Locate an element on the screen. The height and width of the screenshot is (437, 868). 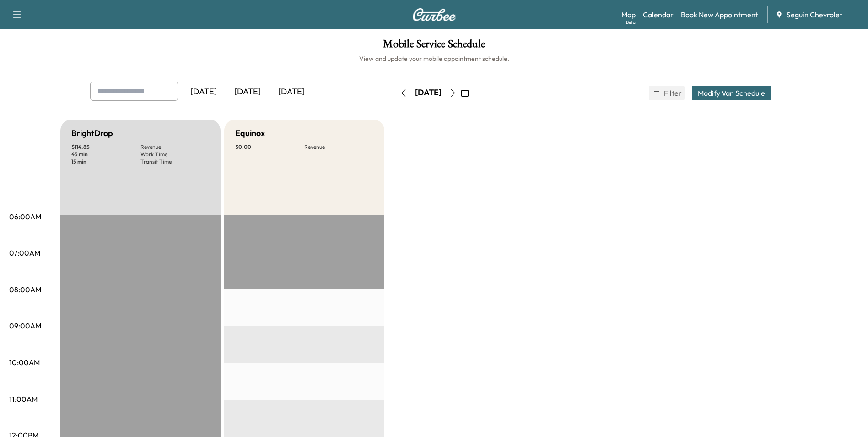
button: Modify Van Schedule is located at coordinates (731, 93).